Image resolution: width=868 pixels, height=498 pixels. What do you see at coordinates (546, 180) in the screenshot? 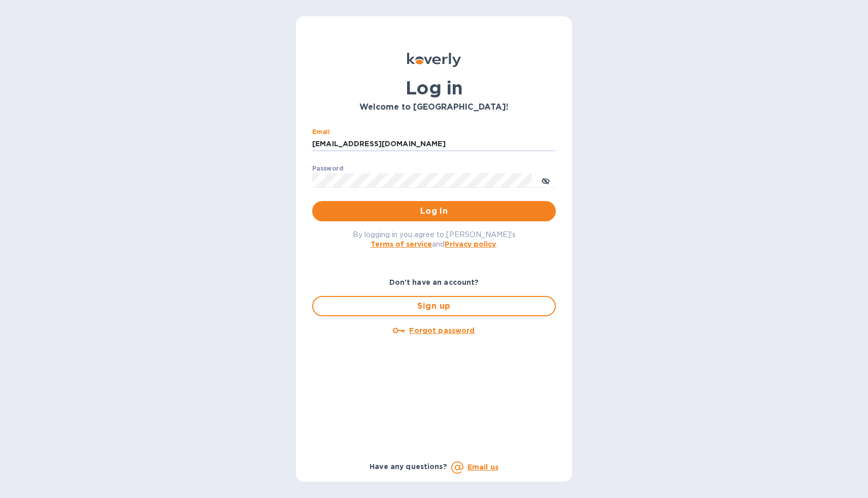
I see `button: toggle password visibility` at bounding box center [546, 180].